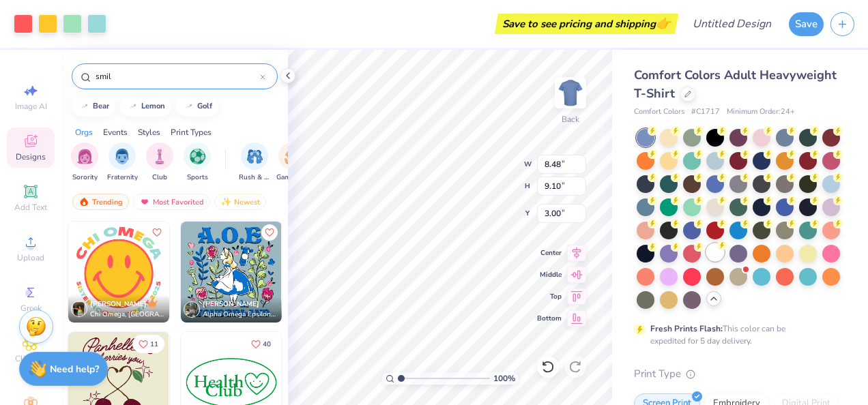  I want to click on img: b3029a10-d6b9-41ca-a34f-3a1044d7e9cc, so click(219, 272).